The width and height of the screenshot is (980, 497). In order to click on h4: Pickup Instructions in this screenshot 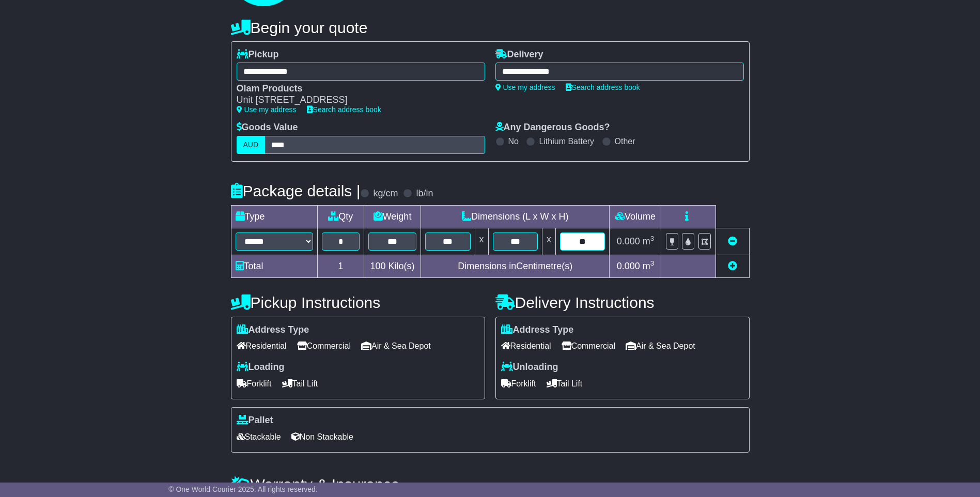, I will do `click(358, 302)`.